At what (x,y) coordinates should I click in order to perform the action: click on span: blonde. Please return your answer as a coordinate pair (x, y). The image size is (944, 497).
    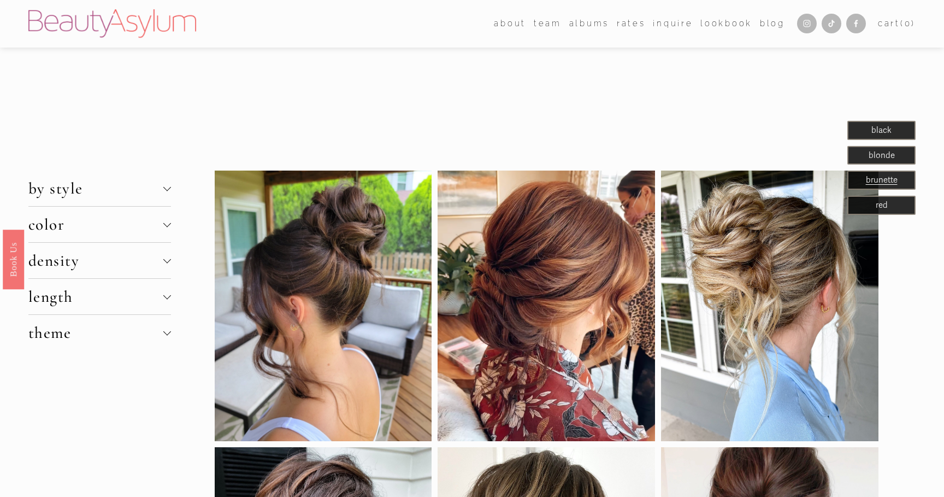
    Looking at the image, I should click on (882, 155).